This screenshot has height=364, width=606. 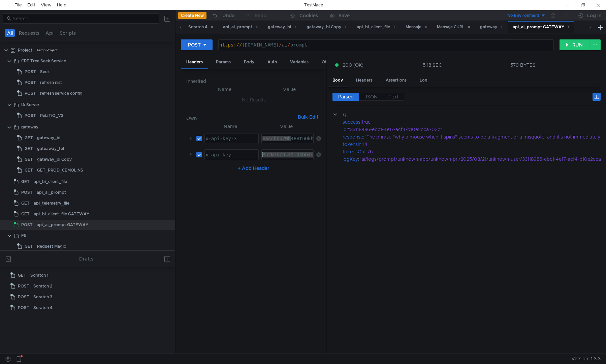 I want to click on button: Undo, so click(x=223, y=16).